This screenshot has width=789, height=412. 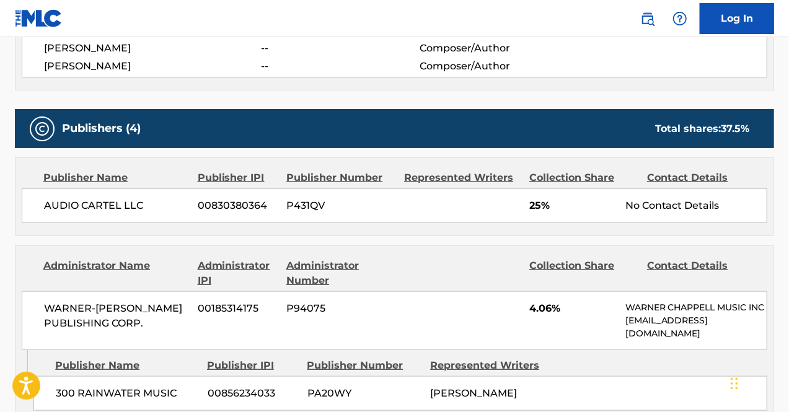 What do you see at coordinates (573, 309) in the screenshot?
I see `span: 4.06%` at bounding box center [573, 309].